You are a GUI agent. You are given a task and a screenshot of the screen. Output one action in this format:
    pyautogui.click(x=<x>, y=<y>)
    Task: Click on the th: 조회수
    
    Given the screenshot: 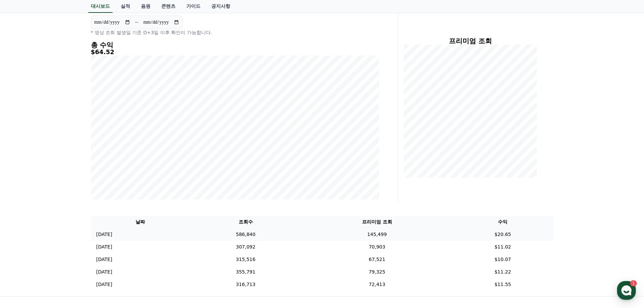 What is the action you would take?
    pyautogui.click(x=245, y=221)
    